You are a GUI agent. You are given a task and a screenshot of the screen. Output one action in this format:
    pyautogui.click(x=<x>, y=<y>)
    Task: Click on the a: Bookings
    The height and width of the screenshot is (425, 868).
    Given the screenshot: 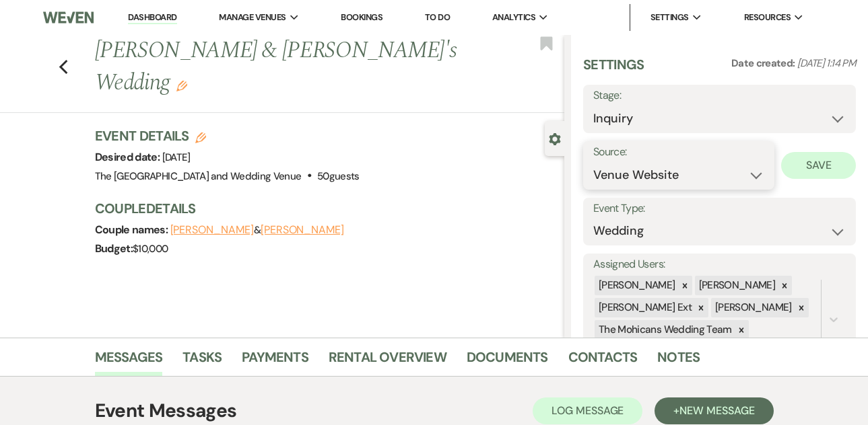 What is the action you would take?
    pyautogui.click(x=362, y=16)
    